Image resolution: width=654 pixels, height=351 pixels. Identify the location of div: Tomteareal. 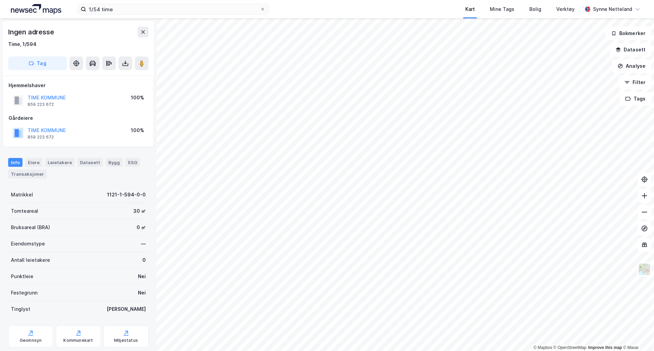
(25, 211).